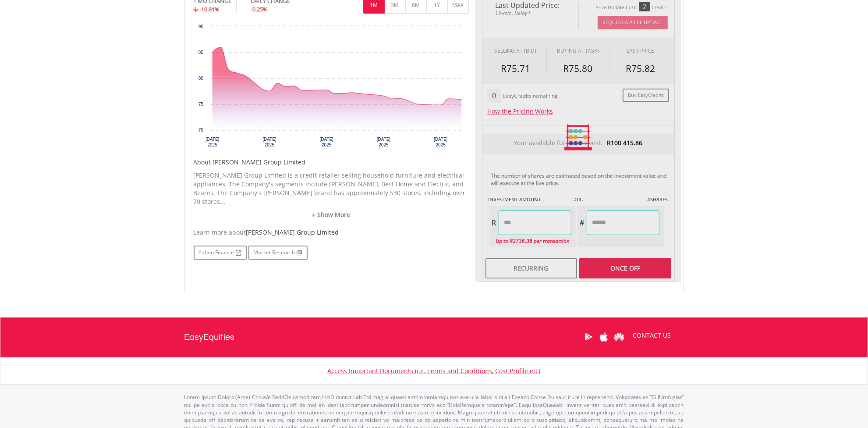 The height and width of the screenshot is (428, 868). I want to click on text: 90, so click(201, 26).